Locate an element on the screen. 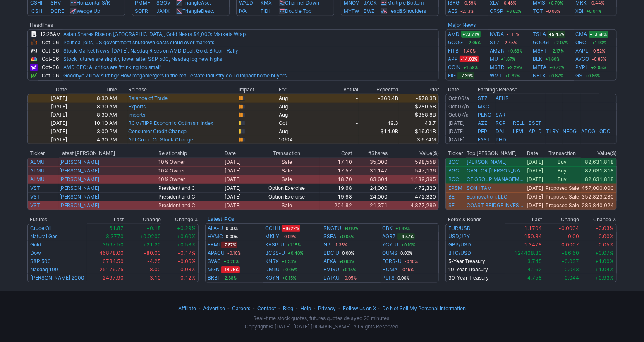 Image resolution: width=644 pixels, height=342 pixels. a: Blog is located at coordinates (288, 308).